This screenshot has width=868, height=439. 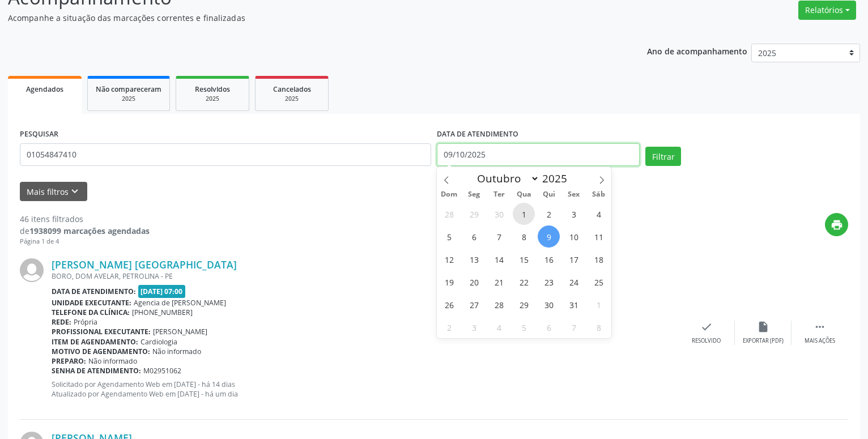 I want to click on i: check, so click(x=706, y=327).